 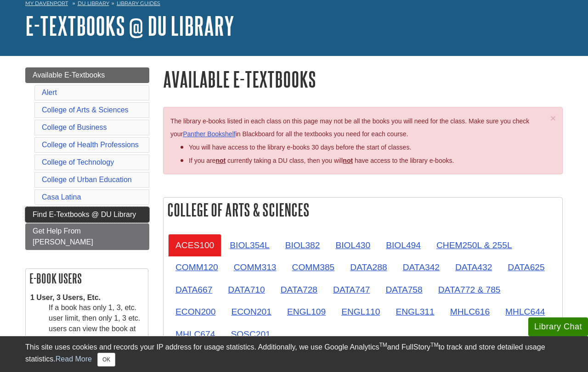 I want to click on a: BIOL494, so click(x=403, y=245).